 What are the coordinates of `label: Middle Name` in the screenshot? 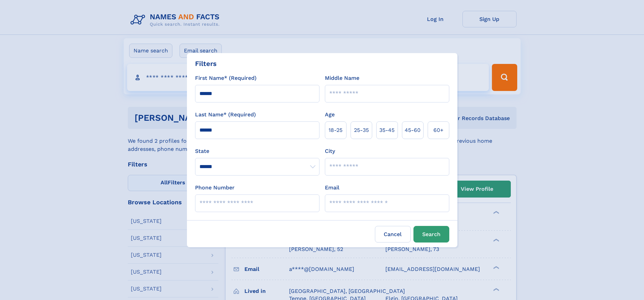 It's located at (342, 78).